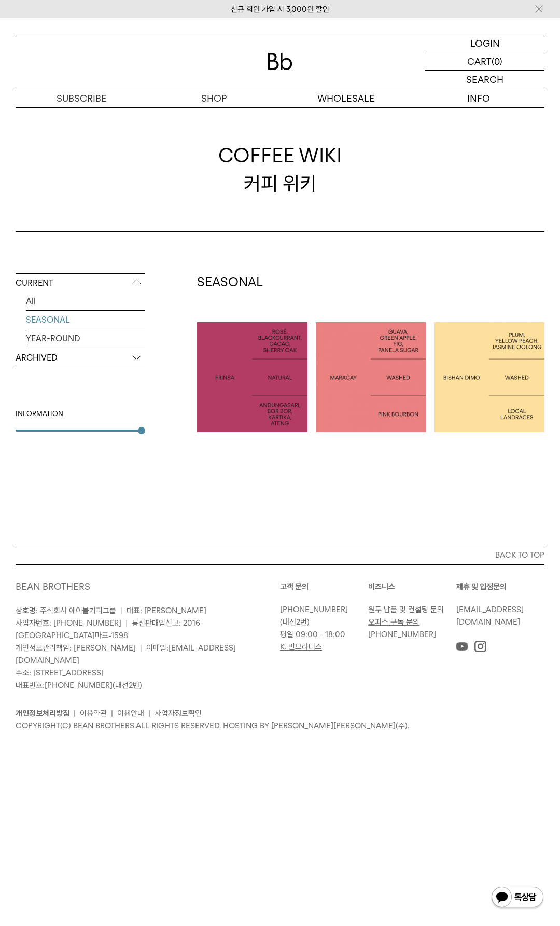 The width and height of the screenshot is (560, 926). I want to click on p: 평일 09:00 - 18:00, so click(321, 634).